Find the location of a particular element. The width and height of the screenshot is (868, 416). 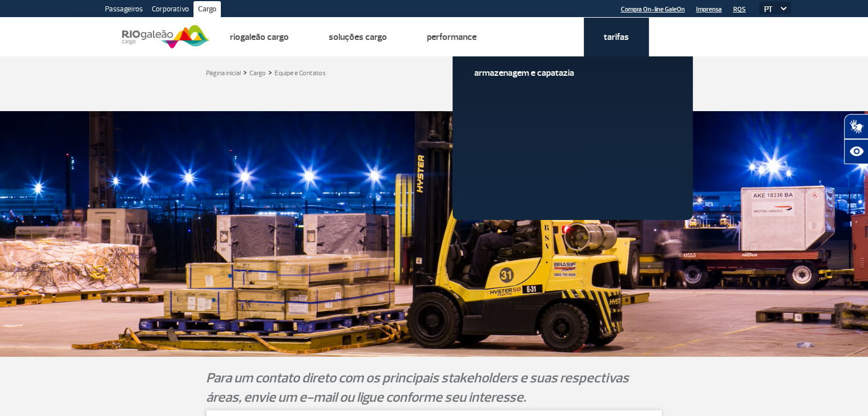

a: Soluções Cargo is located at coordinates (358, 37).